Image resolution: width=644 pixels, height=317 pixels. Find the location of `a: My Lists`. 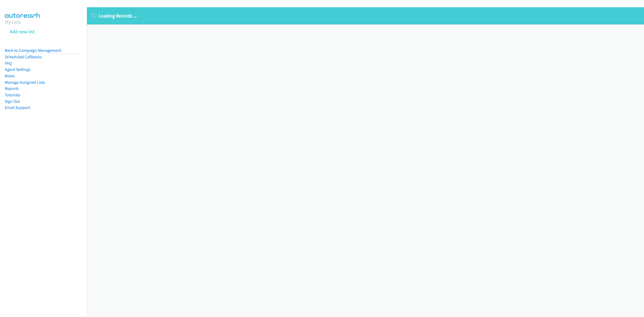

a: My Lists is located at coordinates (13, 22).